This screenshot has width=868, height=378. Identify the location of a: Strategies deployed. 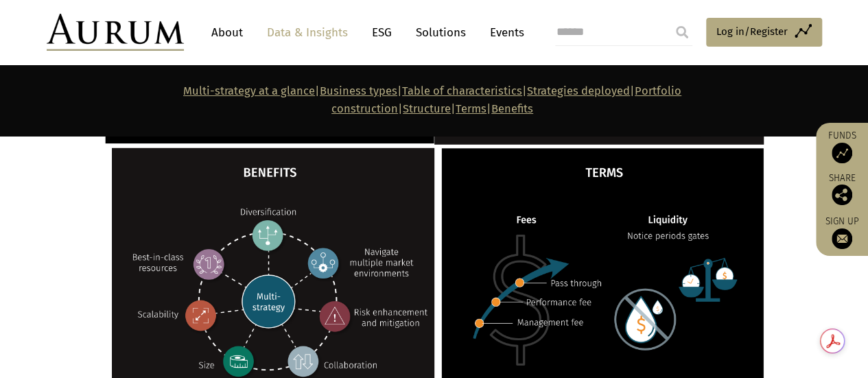
(578, 91).